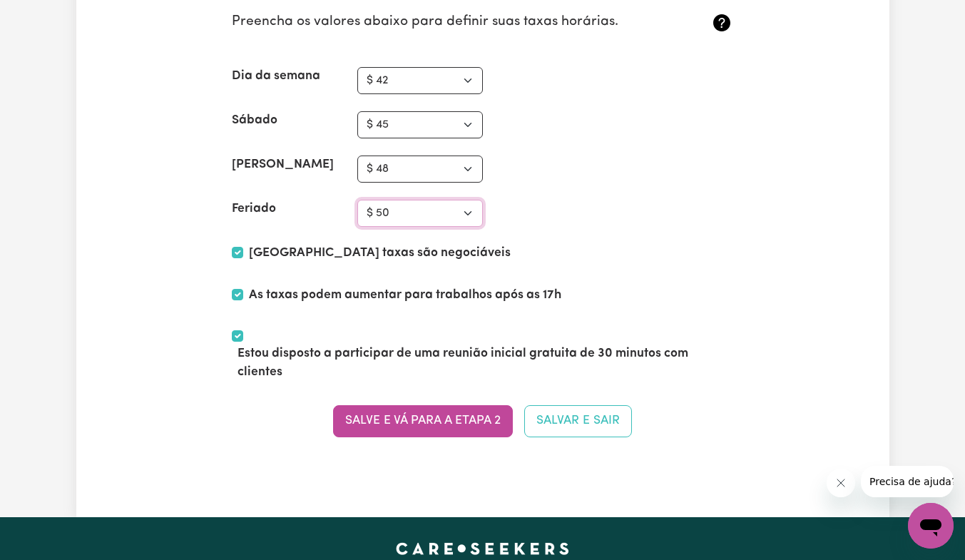 The width and height of the screenshot is (965, 560). What do you see at coordinates (423, 421) in the screenshot?
I see `button: Salve e vá para a Etapa 2` at bounding box center [423, 421].